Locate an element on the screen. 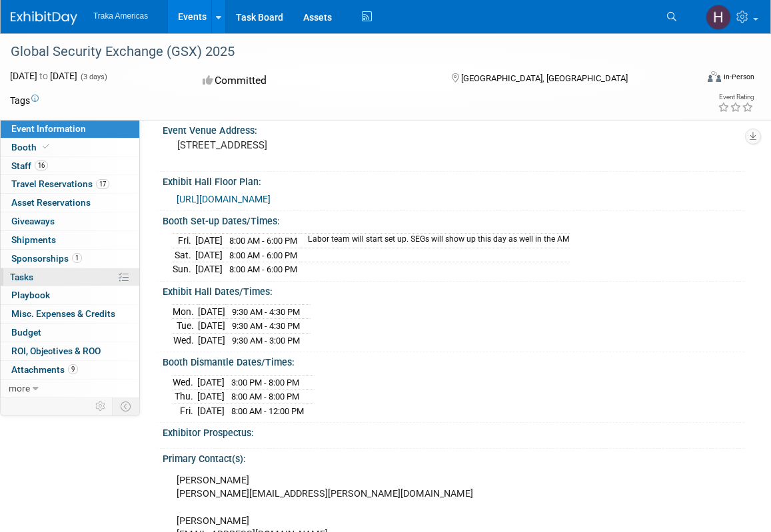  td: Sat. is located at coordinates (184, 255).